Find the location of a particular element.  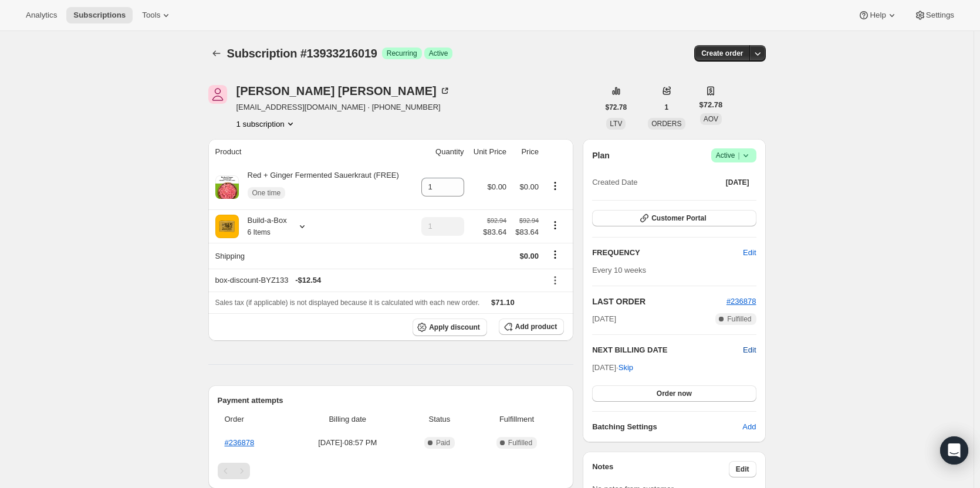

div: Red + Ginger Fermented Sauerkraut (FREE) is located at coordinates (318, 187).